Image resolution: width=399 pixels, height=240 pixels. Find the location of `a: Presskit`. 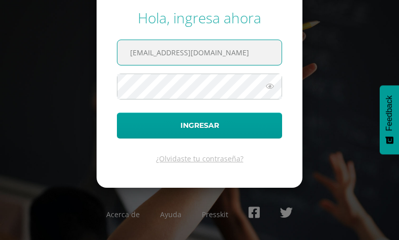

a: Presskit is located at coordinates (215, 215).